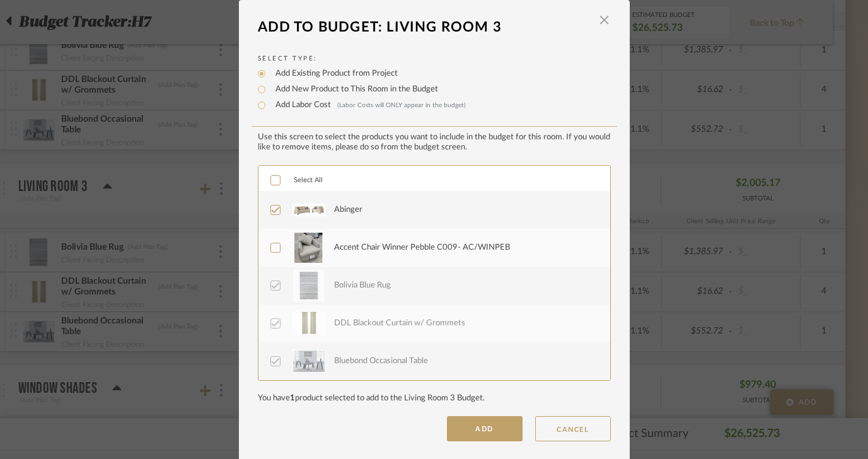 The image size is (868, 459). Describe the element at coordinates (434, 59) in the screenshot. I see `label: Select Type:` at that location.